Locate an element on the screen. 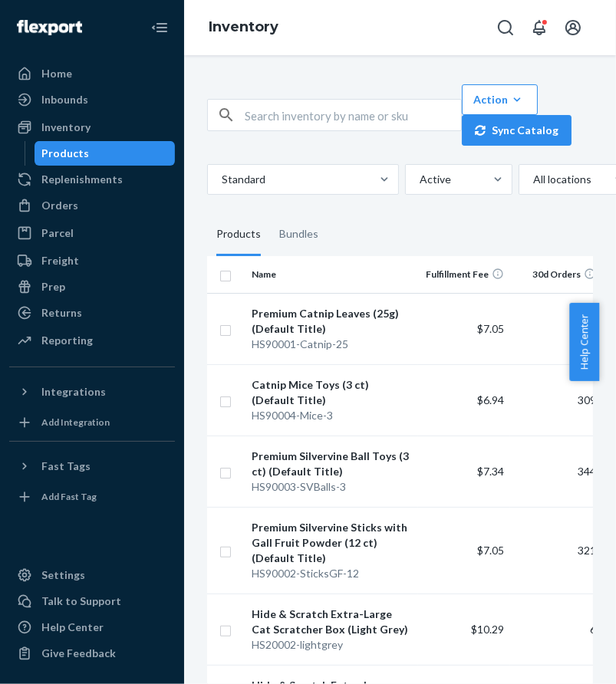  div: HS90001-Catnip-25 is located at coordinates (331, 345).